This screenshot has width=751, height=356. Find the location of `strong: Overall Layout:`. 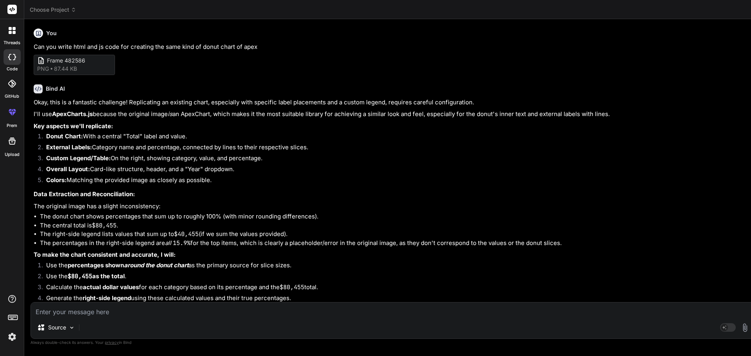

strong: Overall Layout: is located at coordinates (68, 169).